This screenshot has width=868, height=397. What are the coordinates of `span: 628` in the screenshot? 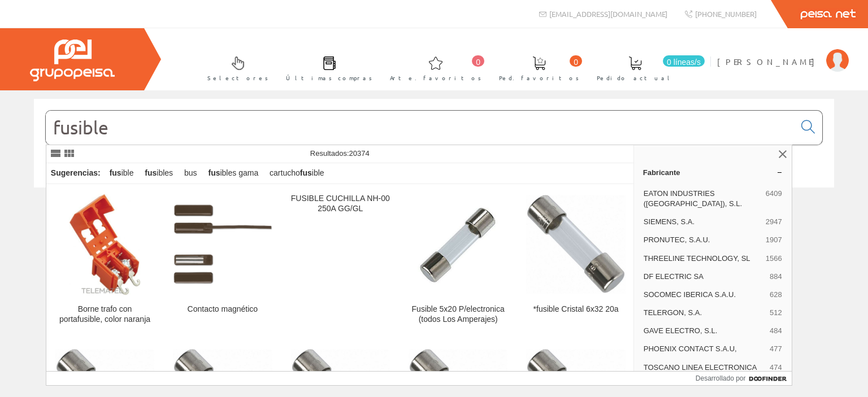 It's located at (776, 295).